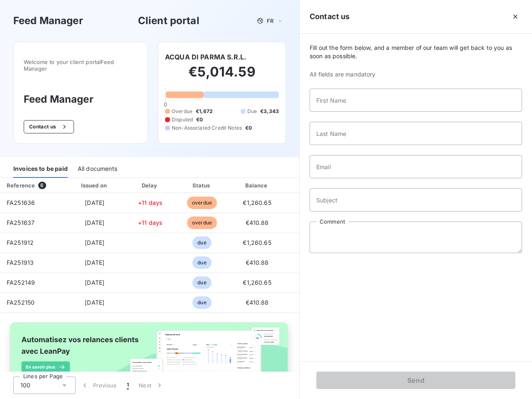  Describe the element at coordinates (252, 112) in the screenshot. I see `span: Due` at that location.